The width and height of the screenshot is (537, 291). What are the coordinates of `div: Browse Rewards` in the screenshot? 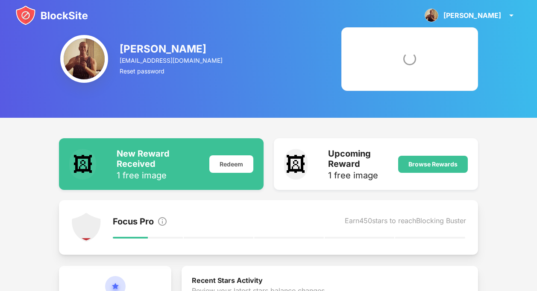 It's located at (433, 165).